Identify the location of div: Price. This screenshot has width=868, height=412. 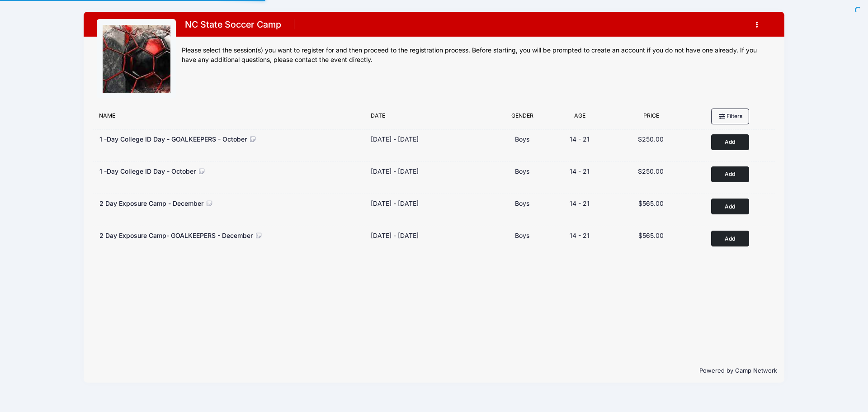
(651, 118).